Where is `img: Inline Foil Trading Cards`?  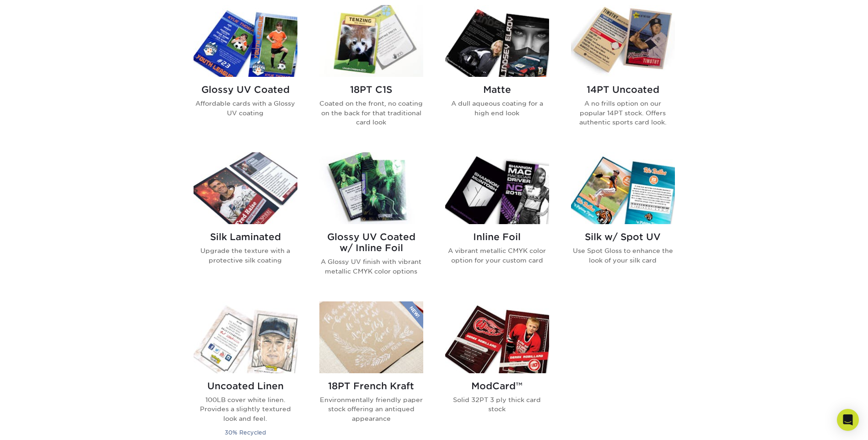 img: Inline Foil Trading Cards is located at coordinates (497, 188).